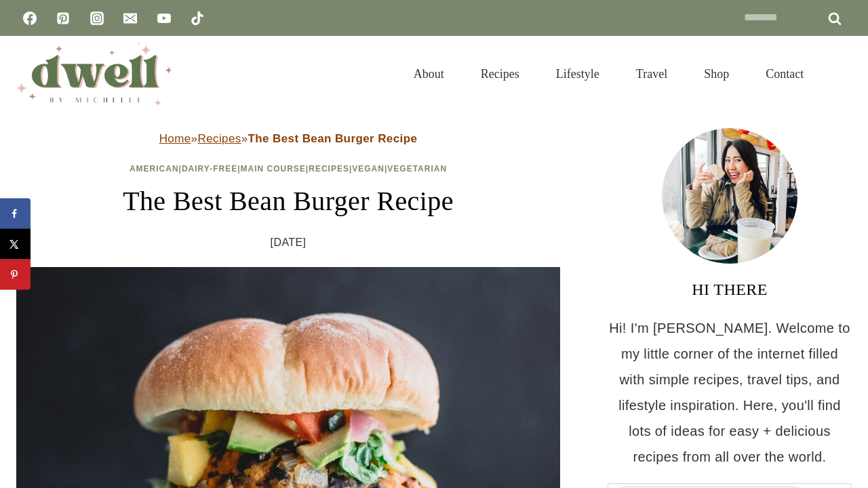 Image resolution: width=868 pixels, height=488 pixels. What do you see at coordinates (785, 74) in the screenshot?
I see `a: Contact` at bounding box center [785, 74].